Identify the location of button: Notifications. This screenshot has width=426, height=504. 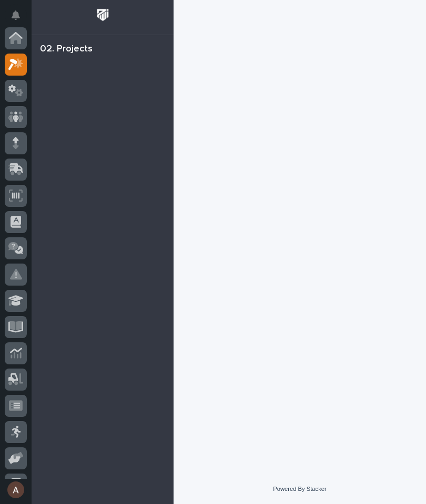
(16, 16).